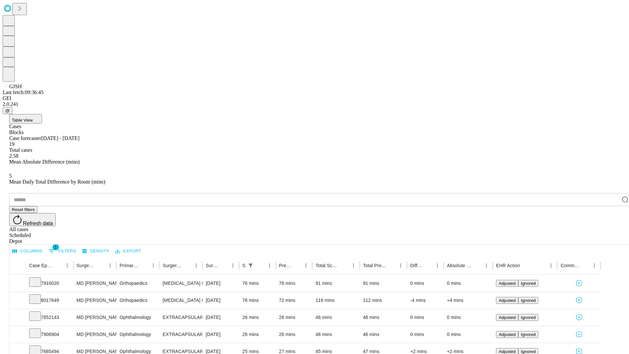  What do you see at coordinates (26, 119) in the screenshot?
I see `button: Table View` at bounding box center [26, 119].